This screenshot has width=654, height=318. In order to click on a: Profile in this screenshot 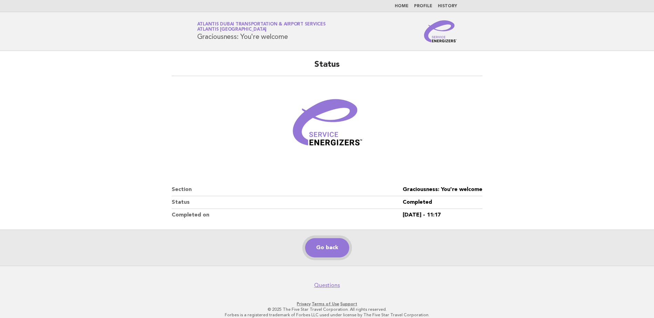, I will do `click(423, 6)`.